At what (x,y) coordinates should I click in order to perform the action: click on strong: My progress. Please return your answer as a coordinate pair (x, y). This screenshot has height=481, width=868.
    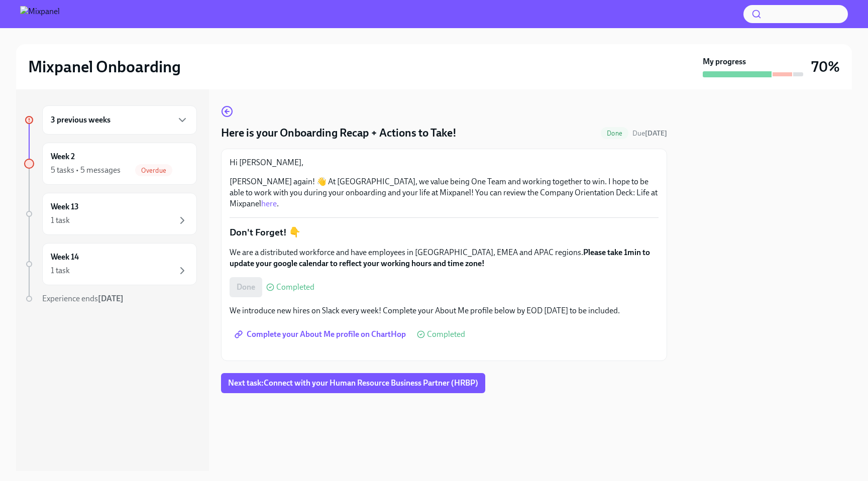
    Looking at the image, I should click on (724, 62).